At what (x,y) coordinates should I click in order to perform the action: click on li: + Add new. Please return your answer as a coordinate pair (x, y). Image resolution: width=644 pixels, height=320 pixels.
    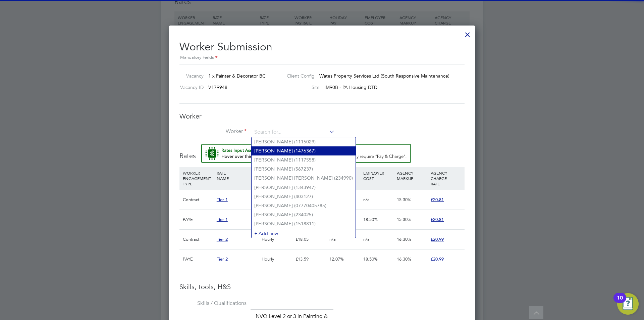
    Looking at the image, I should click on (304, 233).